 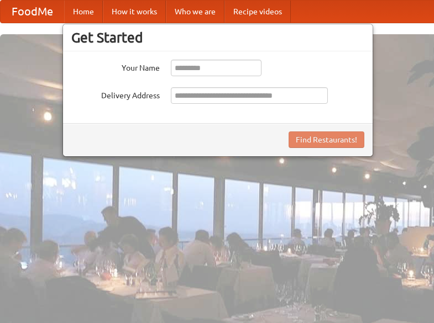 What do you see at coordinates (134, 12) in the screenshot?
I see `a: How it works` at bounding box center [134, 12].